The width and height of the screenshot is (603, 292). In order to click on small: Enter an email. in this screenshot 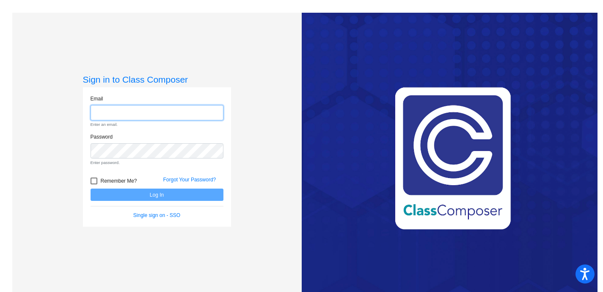, I will do `click(157, 124)`.